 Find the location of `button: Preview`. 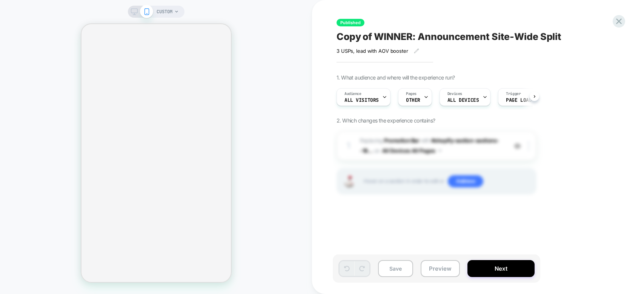

button: Preview is located at coordinates (440, 268).